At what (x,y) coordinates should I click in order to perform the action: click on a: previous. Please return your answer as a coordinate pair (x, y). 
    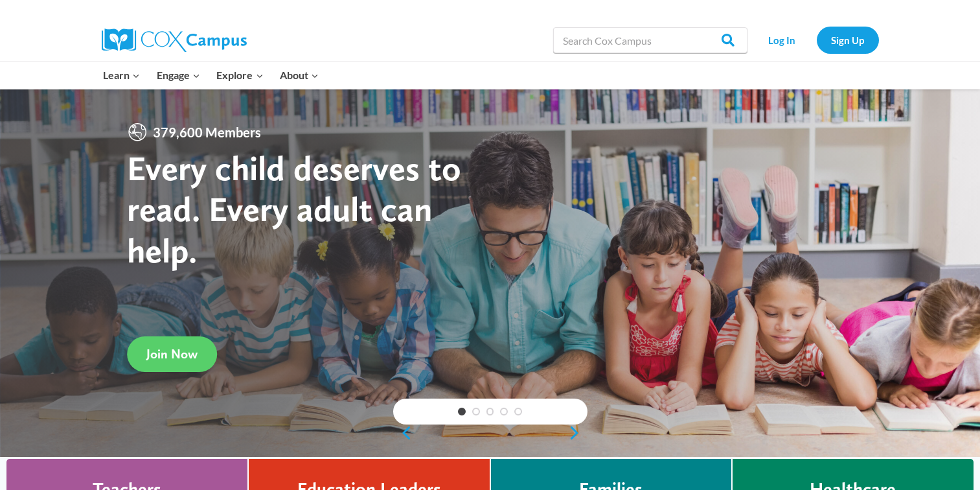
    Looking at the image, I should click on (403, 433).